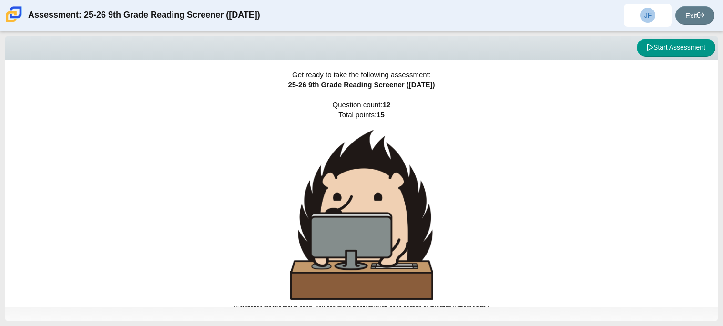  I want to click on b: 12, so click(387, 104).